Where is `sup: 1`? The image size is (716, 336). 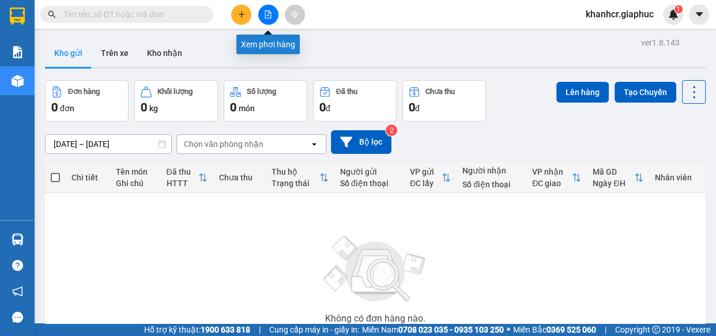 sup: 1 is located at coordinates (678, 9).